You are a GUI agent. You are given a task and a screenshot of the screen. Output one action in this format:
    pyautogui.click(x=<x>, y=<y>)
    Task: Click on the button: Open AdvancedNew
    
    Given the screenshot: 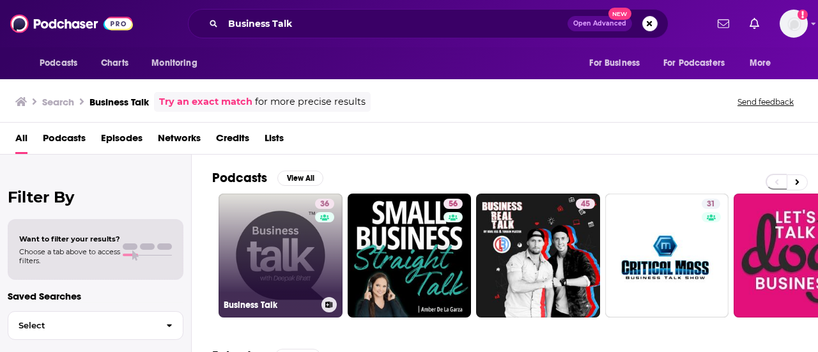 What is the action you would take?
    pyautogui.click(x=600, y=24)
    